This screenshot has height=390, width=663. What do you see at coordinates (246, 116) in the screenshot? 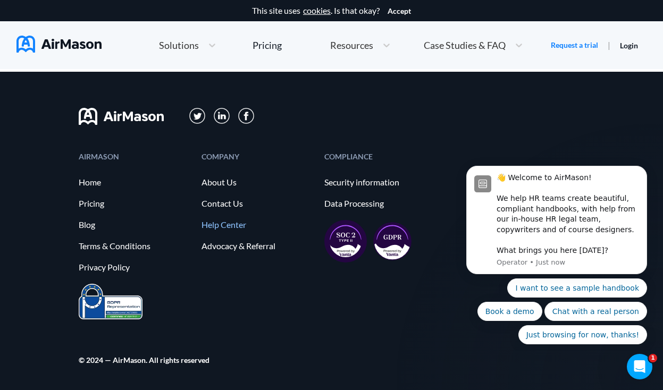
I see `img: svg+xml;base64,PD94bWwgdmVyc2lvbj0iMS4wIiBlbmNvZGluZz0iVVRGLTgiPz4KPHN2ZyB3aWR0aD0iMzBweCIgaGVpZ2...` at bounding box center [246, 116].